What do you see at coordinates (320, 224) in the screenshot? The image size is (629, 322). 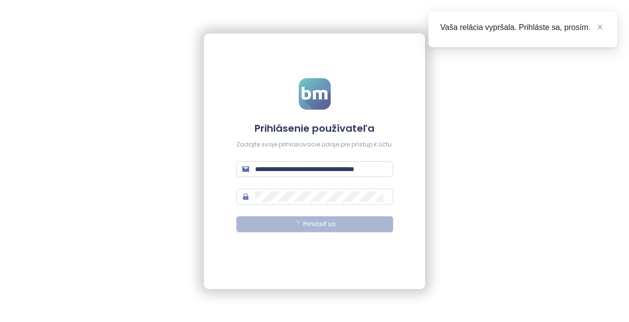 I see `span: Prihlásiť sa` at bounding box center [320, 224].